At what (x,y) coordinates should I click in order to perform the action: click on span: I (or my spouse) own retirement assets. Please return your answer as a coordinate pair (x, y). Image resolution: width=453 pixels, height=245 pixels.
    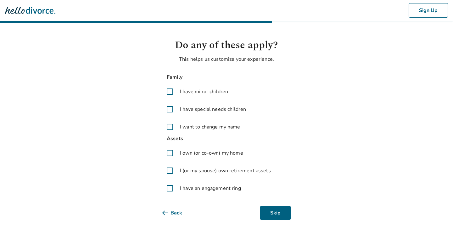
    Looking at the image, I should click on (225, 171).